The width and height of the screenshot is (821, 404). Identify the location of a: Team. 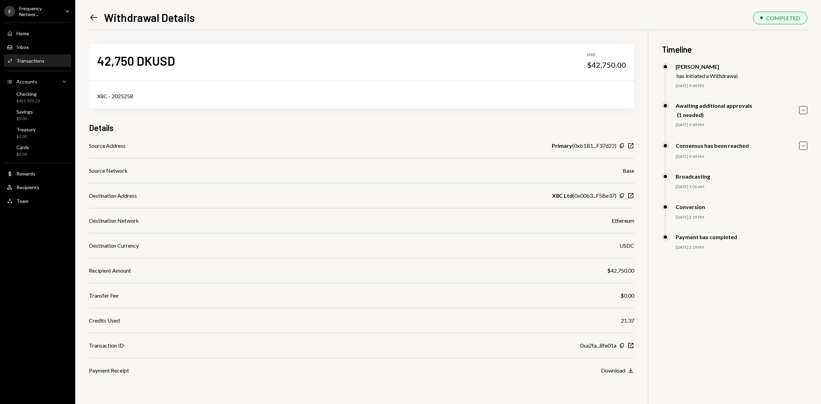
(38, 201).